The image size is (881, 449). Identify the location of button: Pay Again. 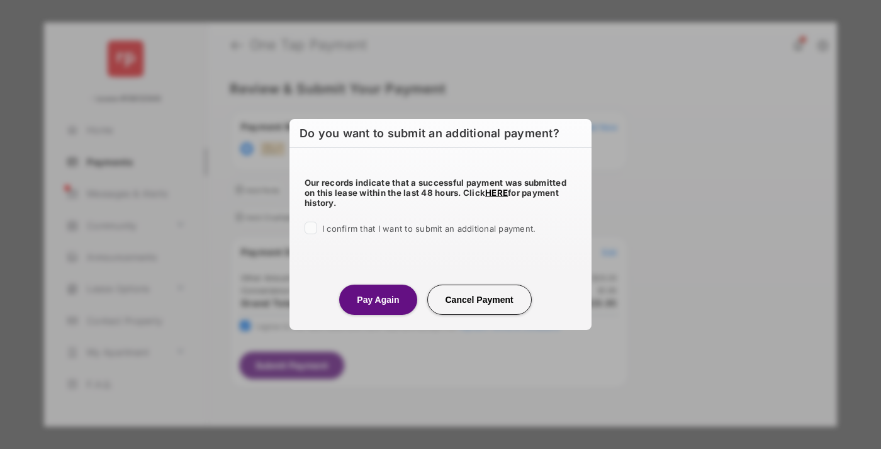
(378, 300).